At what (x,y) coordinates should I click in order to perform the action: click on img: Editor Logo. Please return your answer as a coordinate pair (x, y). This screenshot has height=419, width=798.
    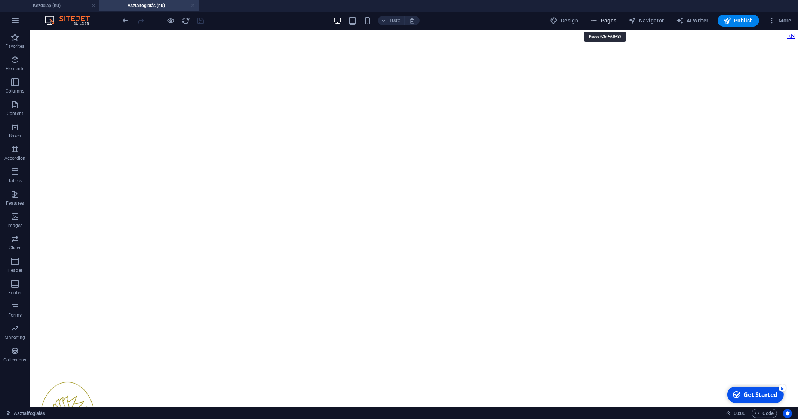
    Looking at the image, I should click on (71, 21).